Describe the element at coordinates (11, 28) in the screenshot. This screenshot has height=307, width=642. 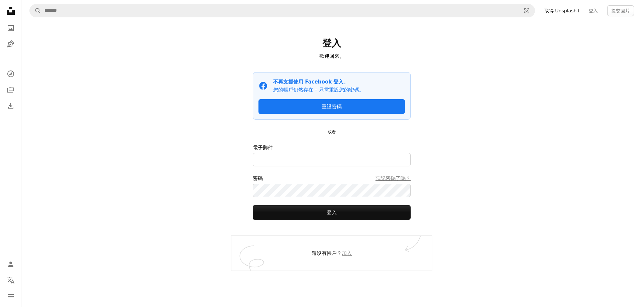
I see `a: 照片` at that location.